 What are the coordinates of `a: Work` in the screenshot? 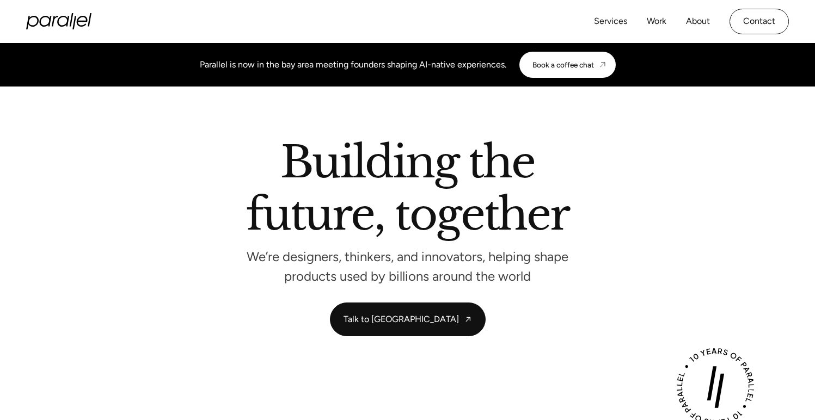 It's located at (656, 21).